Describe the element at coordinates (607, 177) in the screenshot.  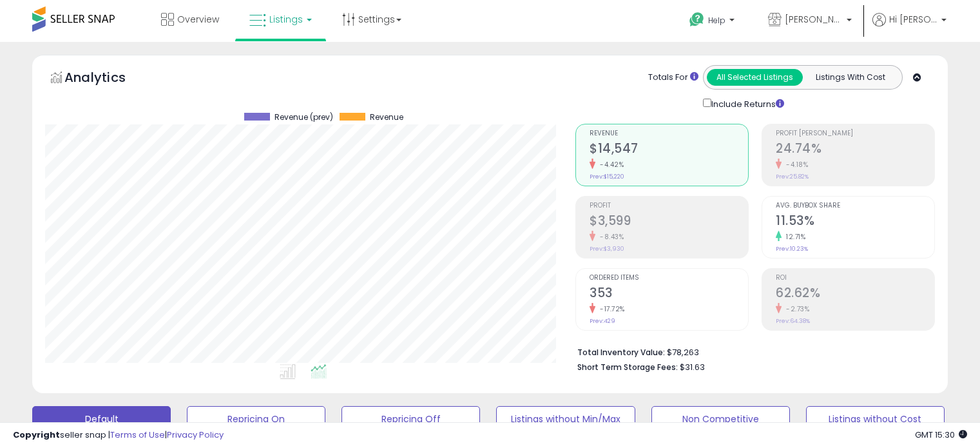
I see `small: Prev: $15,220` at that location.